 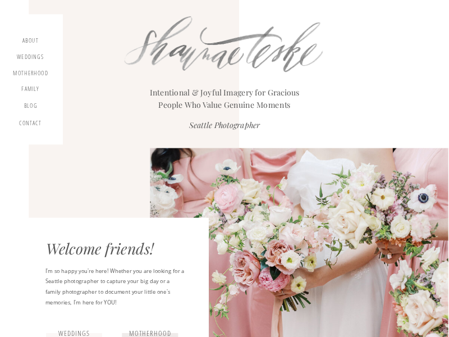 What do you see at coordinates (30, 58) in the screenshot?
I see `a: Weddings` at bounding box center [30, 58].